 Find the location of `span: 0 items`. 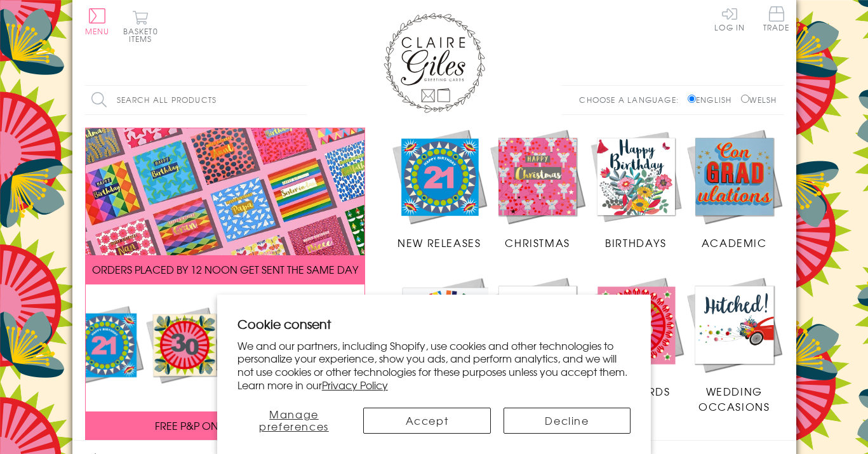

span: 0 items is located at coordinates (144, 35).